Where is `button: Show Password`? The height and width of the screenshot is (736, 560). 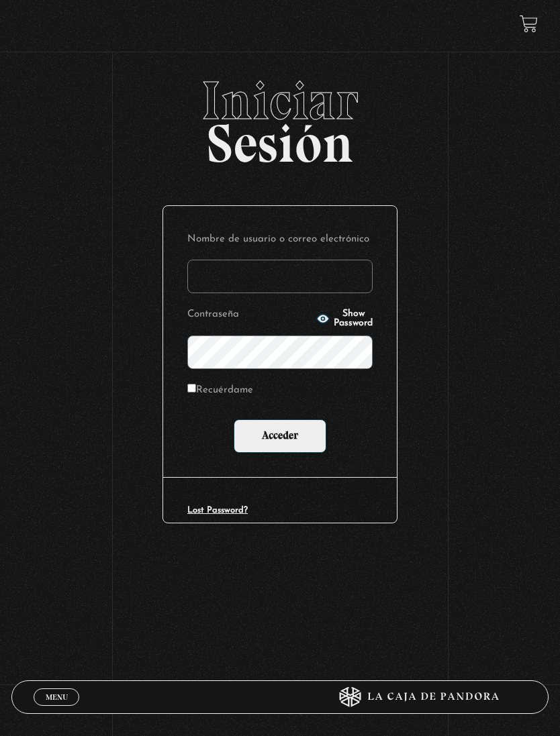 button: Show Password is located at coordinates (344, 319).